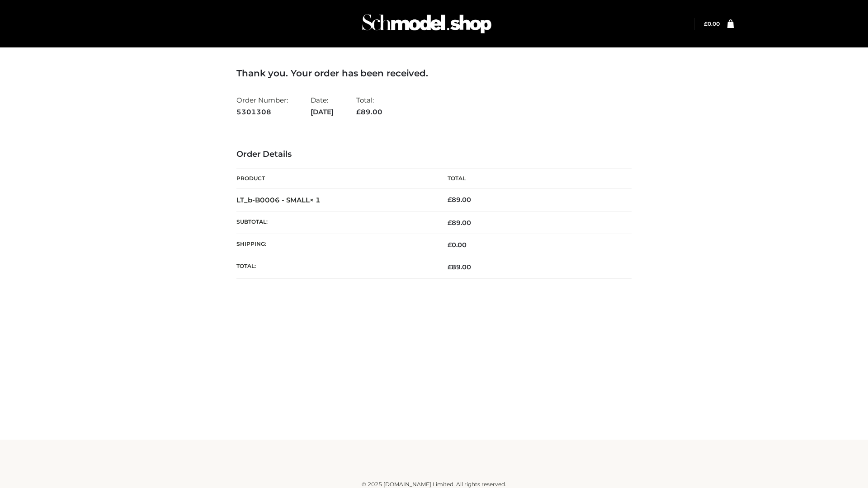  I want to click on th: Subtotal:, so click(335, 222).